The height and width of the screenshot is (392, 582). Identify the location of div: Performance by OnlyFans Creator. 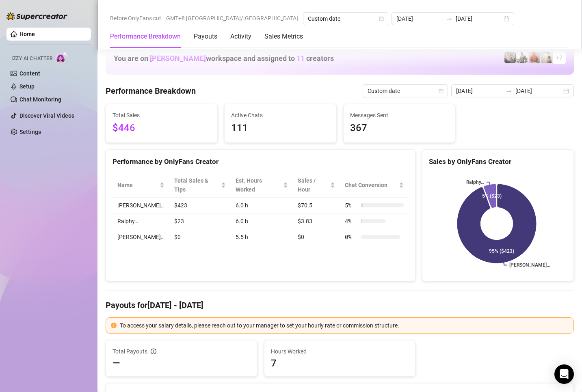
(260, 161).